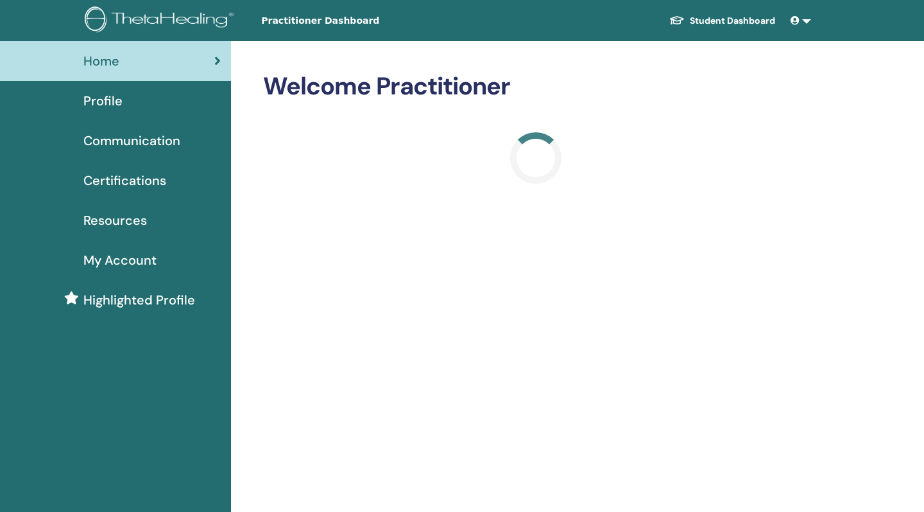 The width and height of the screenshot is (924, 512). What do you see at coordinates (358, 21) in the screenshot?
I see `span: Practitioner Dashboard` at bounding box center [358, 21].